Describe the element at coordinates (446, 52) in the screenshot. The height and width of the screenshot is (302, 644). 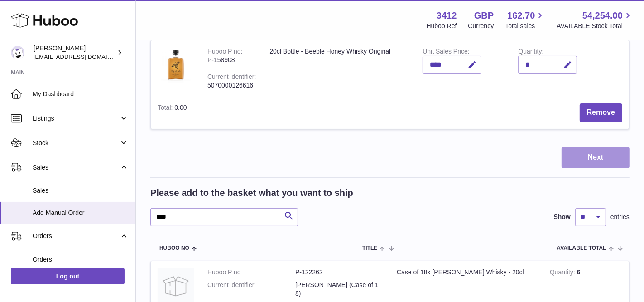
I see `label: Unit Sales Price` at that location.